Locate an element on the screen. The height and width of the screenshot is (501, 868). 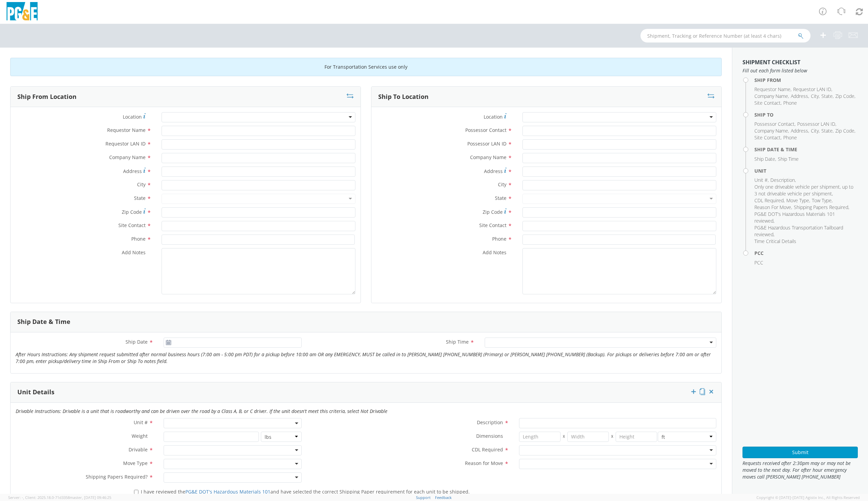
span: PCC is located at coordinates (759, 263).